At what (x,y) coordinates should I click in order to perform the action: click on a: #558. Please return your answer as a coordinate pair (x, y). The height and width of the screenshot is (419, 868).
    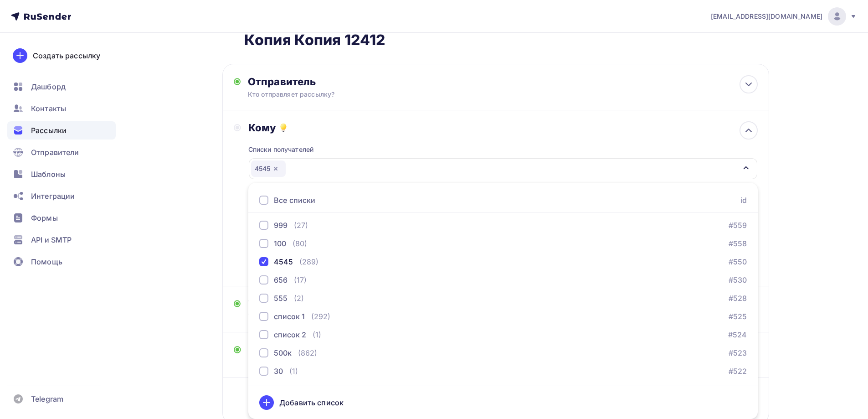
    Looking at the image, I should click on (738, 243).